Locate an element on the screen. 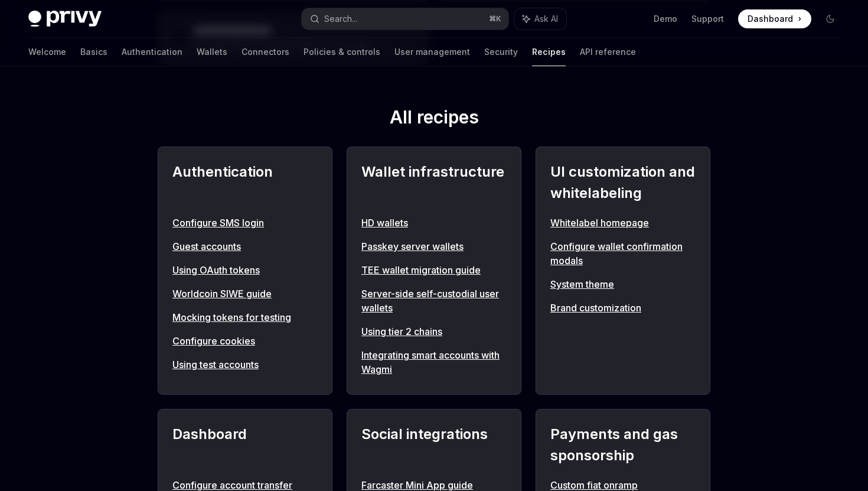 The height and width of the screenshot is (491, 868). h2: Authentication is located at coordinates (245, 183).